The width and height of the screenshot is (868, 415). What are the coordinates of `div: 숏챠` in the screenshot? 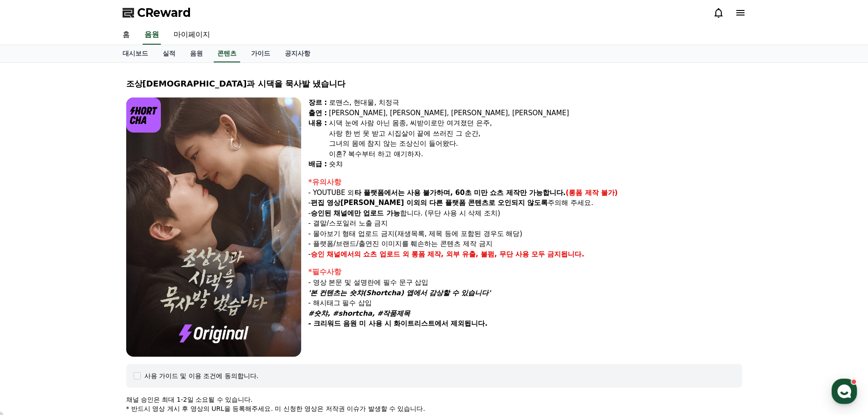 It's located at (536, 164).